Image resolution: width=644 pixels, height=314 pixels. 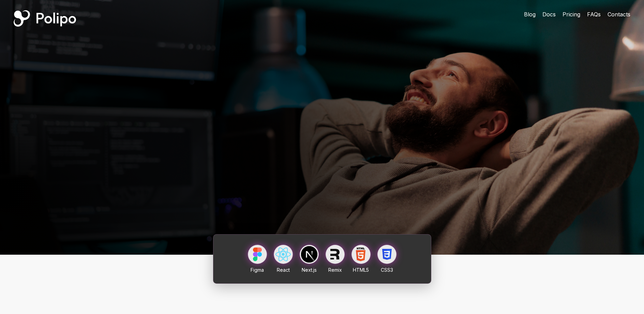 What do you see at coordinates (594, 14) in the screenshot?
I see `a: FAQs` at bounding box center [594, 14].